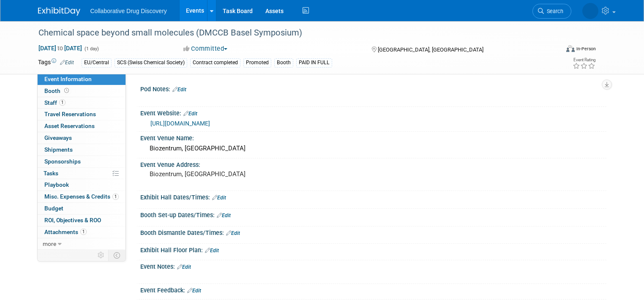 This screenshot has width=644, height=308. I want to click on span: Playbook, so click(57, 184).